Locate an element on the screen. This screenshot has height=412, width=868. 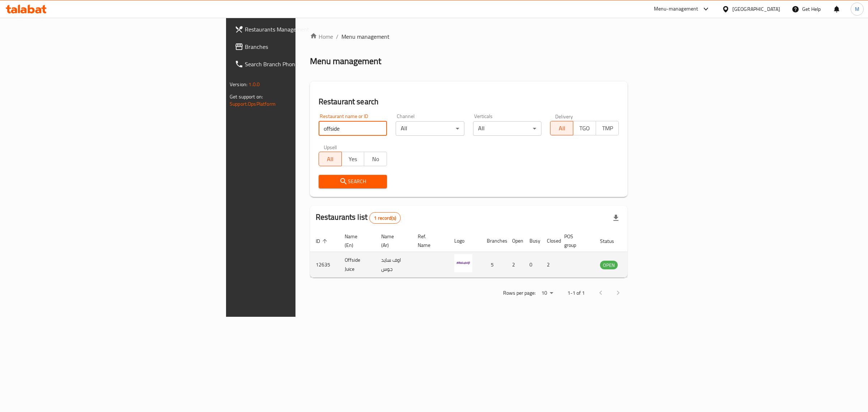
img: Offside Juice is located at coordinates (463, 263).